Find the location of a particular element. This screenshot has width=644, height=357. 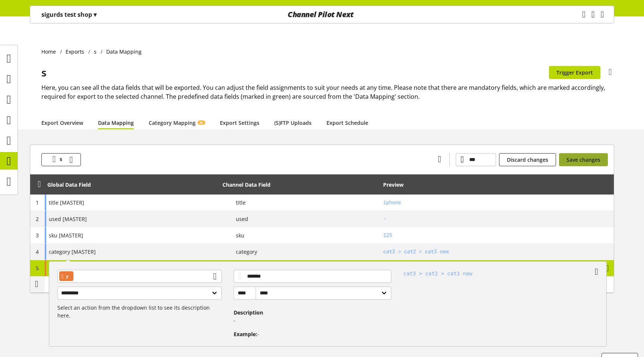

a: (S)FTP Uploads is located at coordinates (293, 123).